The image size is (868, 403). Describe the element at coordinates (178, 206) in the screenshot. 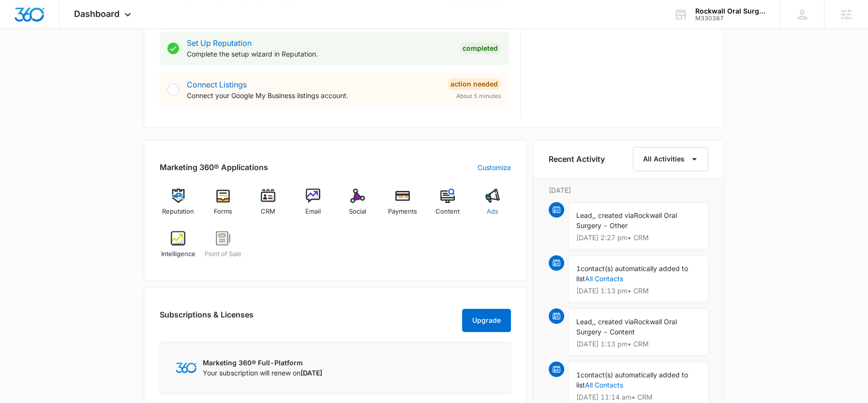

I see `a: Reputation` at that location.